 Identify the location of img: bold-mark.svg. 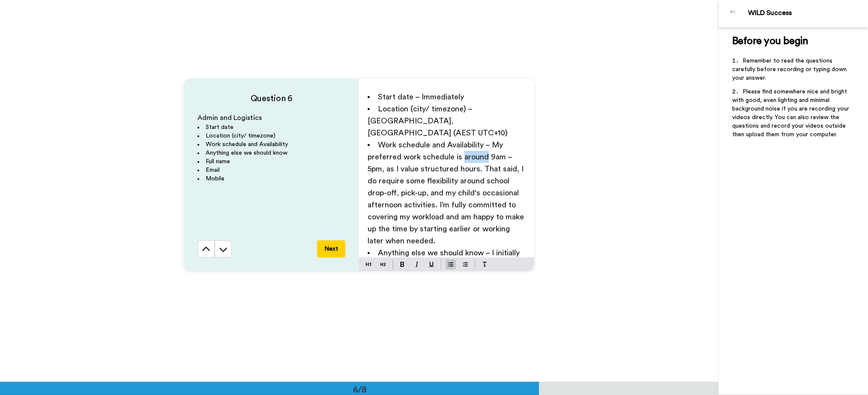
(403, 264).